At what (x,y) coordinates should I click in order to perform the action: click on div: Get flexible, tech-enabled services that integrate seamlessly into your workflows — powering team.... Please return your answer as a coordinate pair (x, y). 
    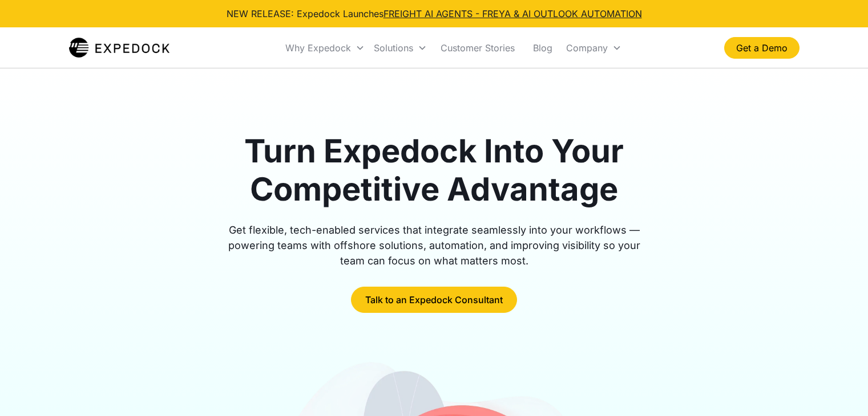
    Looking at the image, I should click on (435, 245).